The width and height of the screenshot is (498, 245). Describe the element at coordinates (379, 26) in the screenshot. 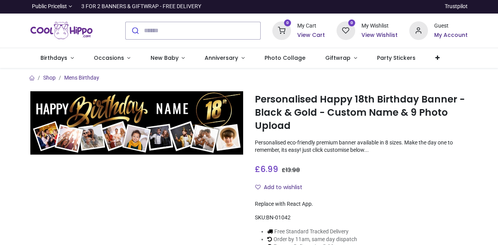

I see `div: My Wishlist` at that location.